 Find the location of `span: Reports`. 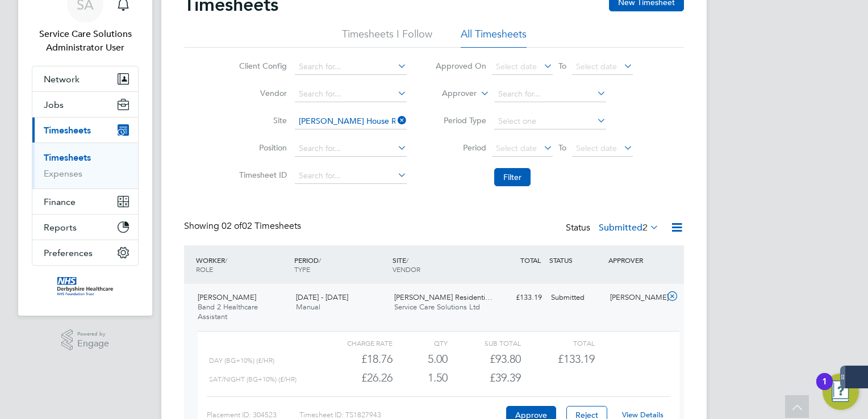

span: Reports is located at coordinates (60, 227).